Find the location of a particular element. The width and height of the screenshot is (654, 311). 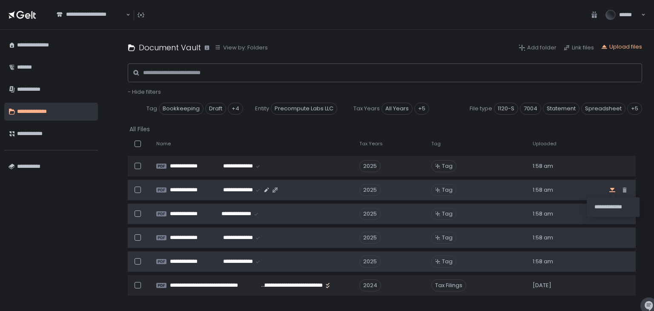

span: Uploaded is located at coordinates (545, 144).